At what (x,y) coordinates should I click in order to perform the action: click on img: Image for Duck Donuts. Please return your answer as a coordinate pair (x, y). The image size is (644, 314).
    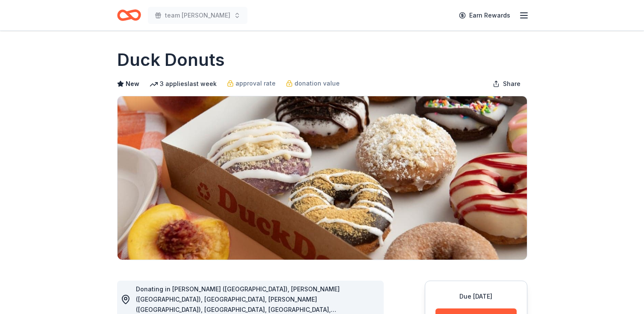
    Looking at the image, I should click on (322, 178).